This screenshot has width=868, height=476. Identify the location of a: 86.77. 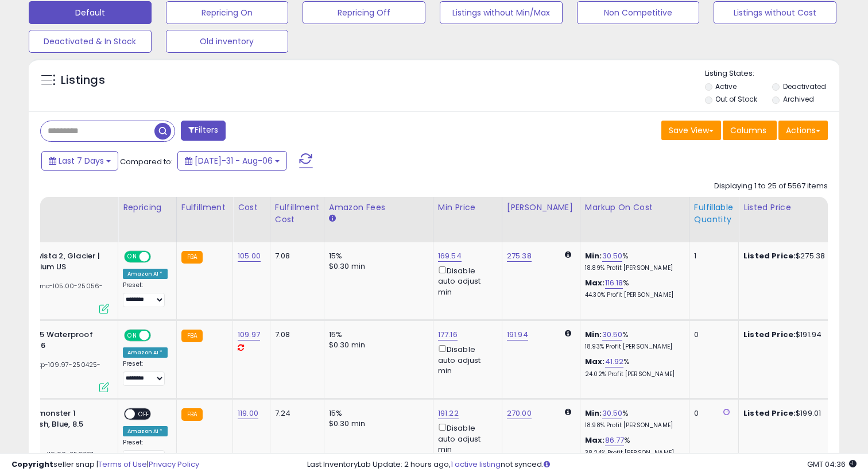
(615, 440).